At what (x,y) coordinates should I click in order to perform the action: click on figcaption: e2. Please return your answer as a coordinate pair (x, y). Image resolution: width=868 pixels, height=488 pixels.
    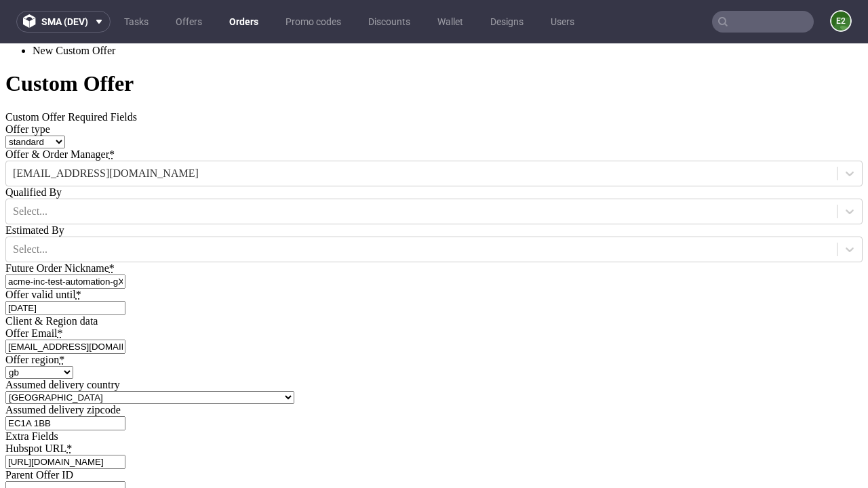
    Looking at the image, I should click on (841, 21).